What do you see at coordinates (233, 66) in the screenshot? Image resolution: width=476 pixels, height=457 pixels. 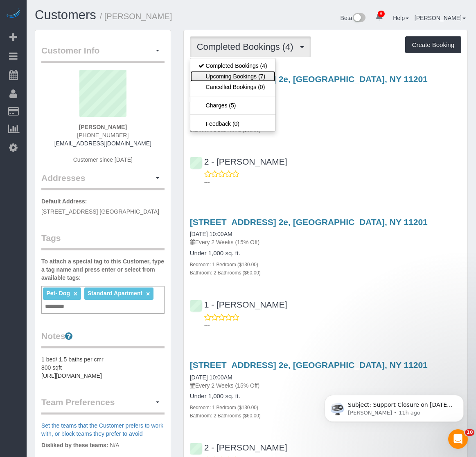 I see `a: Completed Bookings (4)` at bounding box center [233, 66].